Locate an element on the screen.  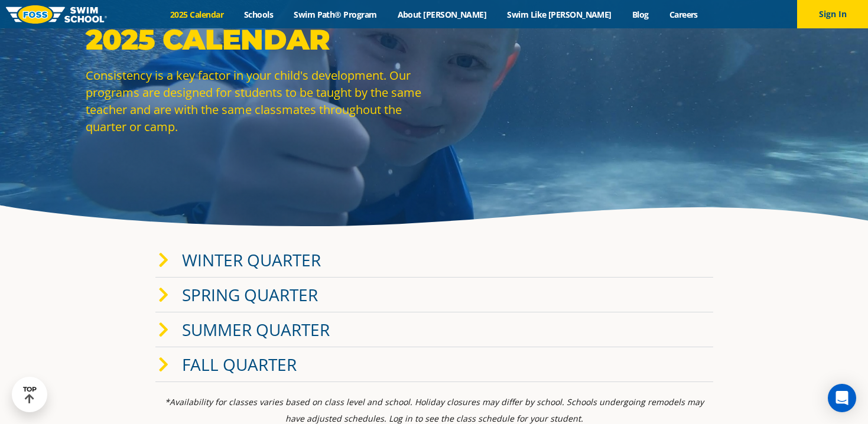
a: Schools is located at coordinates (259, 14).